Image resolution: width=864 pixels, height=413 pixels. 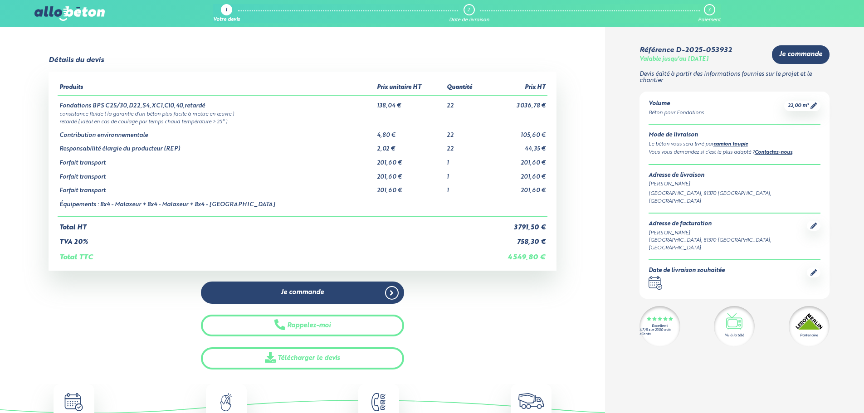 I want to click on div: Vu à la télé, so click(x=735, y=336).